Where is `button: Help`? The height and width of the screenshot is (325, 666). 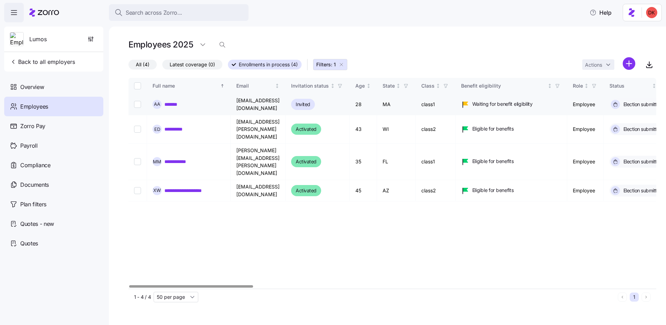
button: Help is located at coordinates (600, 13).